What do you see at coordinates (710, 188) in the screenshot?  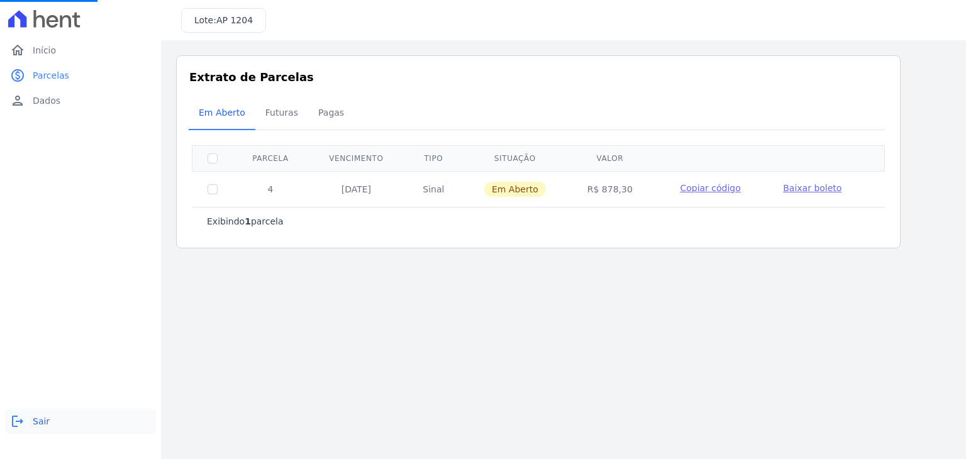 I see `span: Copiar código` at bounding box center [710, 188].